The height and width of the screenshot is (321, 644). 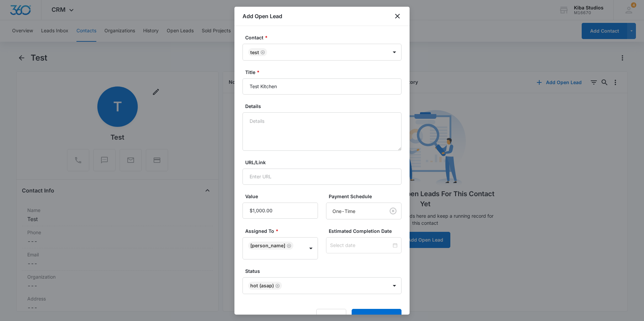 What do you see at coordinates (283, 197) in the screenshot?
I see `label: Value` at bounding box center [283, 197].